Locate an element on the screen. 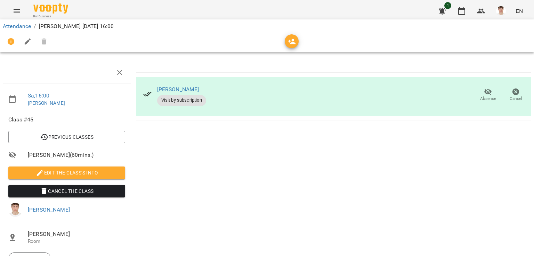 This screenshot has width=534, height=256. span: 1 is located at coordinates (448, 6).